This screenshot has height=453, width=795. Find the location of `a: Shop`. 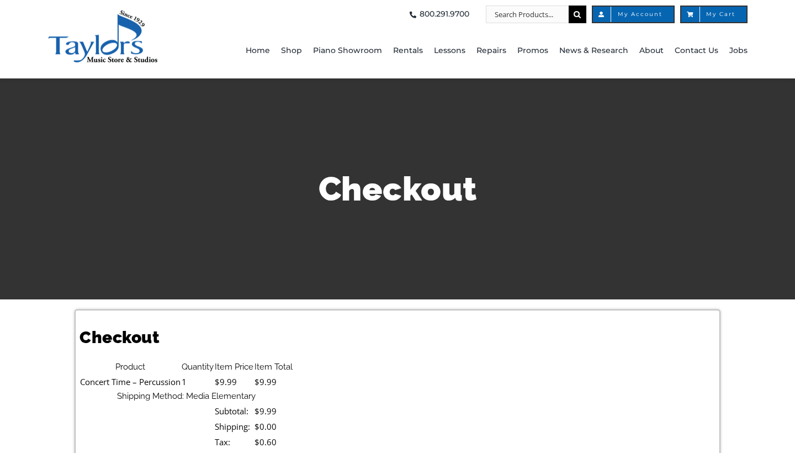

a: Shop is located at coordinates (291, 51).